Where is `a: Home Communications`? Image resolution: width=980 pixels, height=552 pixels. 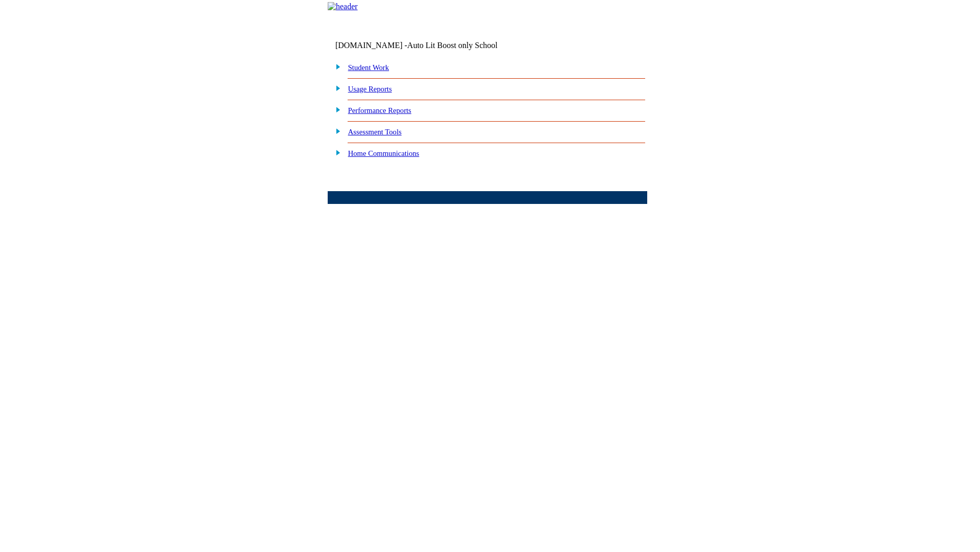
a: Home Communications is located at coordinates (384, 153).